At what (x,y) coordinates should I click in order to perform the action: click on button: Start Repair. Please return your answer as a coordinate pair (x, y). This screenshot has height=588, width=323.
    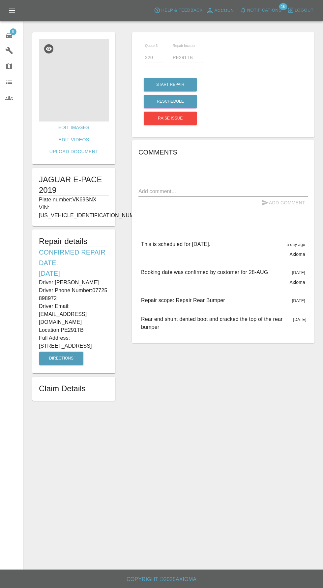
    Looking at the image, I should click on (170, 84).